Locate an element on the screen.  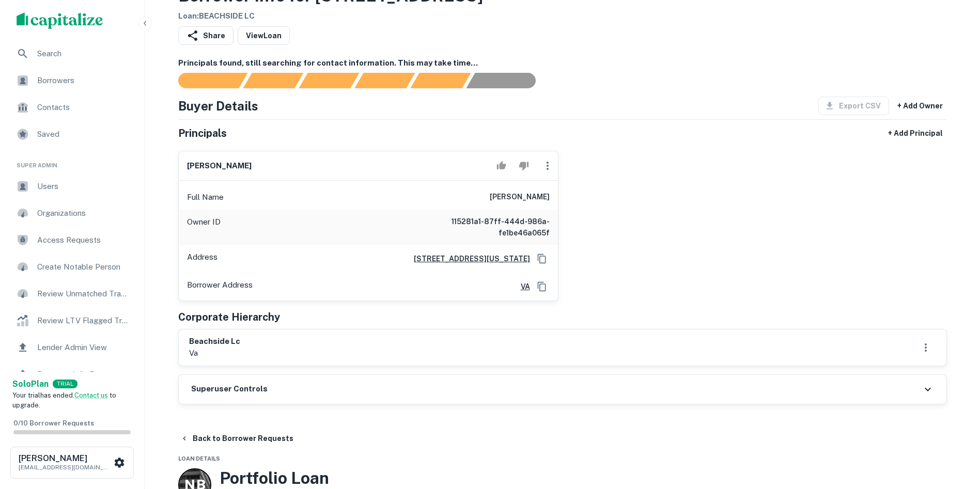
div: Principals found, AI now looking for contact information... is located at coordinates (384, 80).